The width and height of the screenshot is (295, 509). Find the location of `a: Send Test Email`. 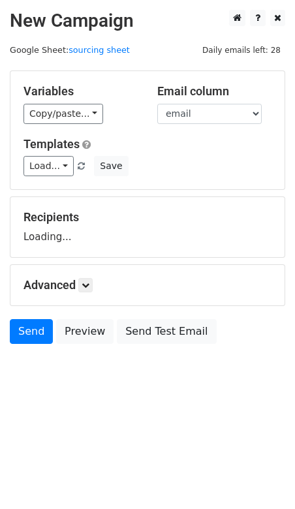

a: Send Test Email is located at coordinates (166, 331).